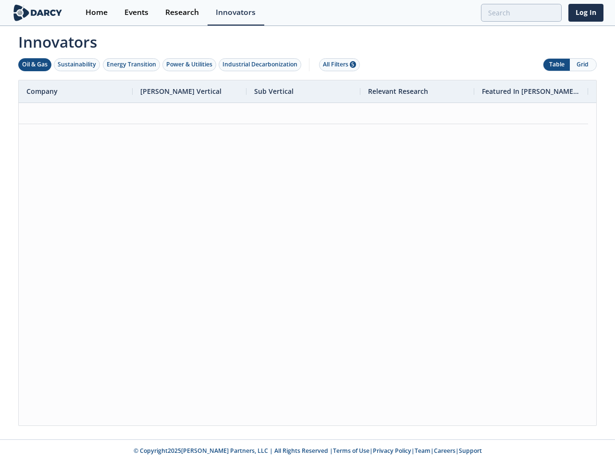 This screenshot has height=462, width=615. Describe the element at coordinates (522, 13) in the screenshot. I see `input: Advanced Search` at that location.